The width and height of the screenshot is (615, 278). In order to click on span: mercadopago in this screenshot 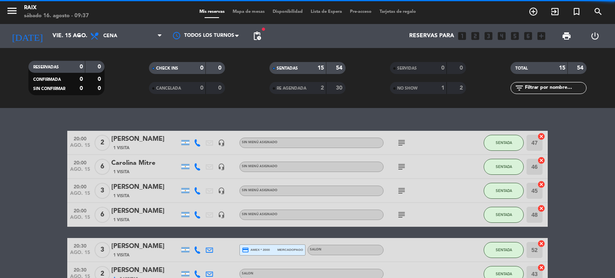, I will do `click(290, 250)`.